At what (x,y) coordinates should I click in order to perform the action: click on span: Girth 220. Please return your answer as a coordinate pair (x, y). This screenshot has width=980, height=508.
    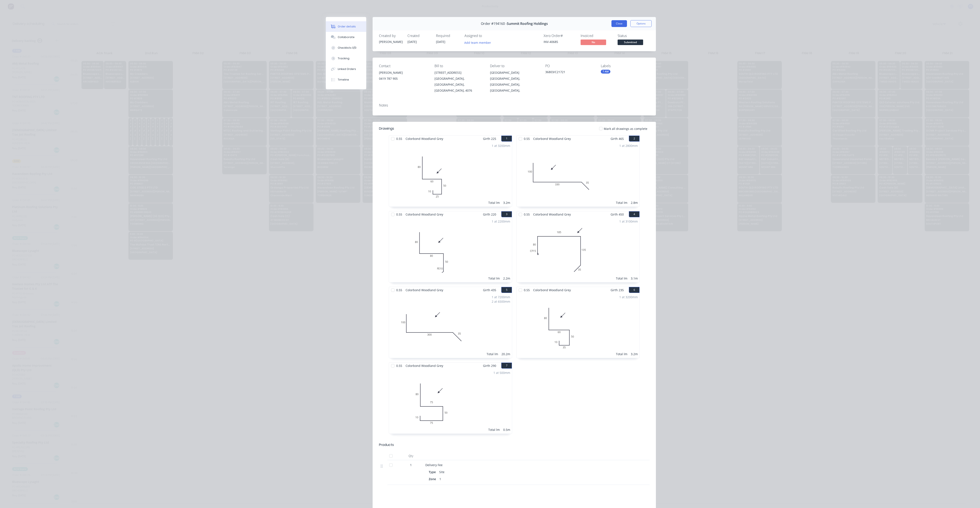
    Looking at the image, I should click on (490, 214).